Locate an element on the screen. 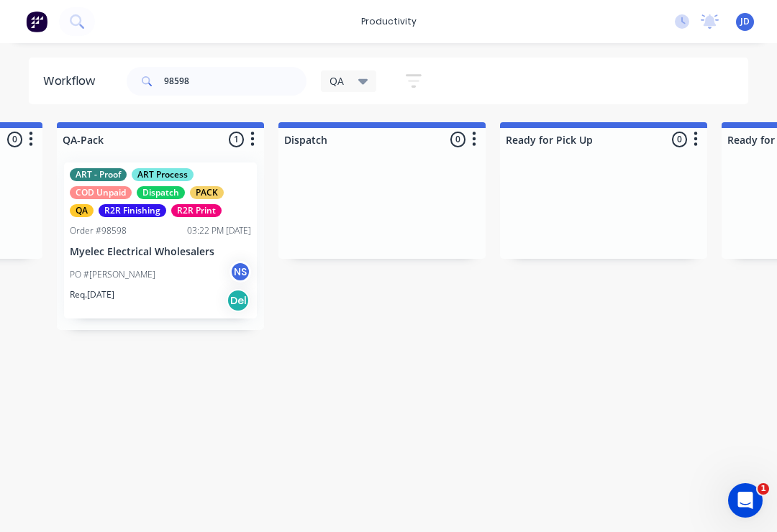 The image size is (777, 532). span: 1 is located at coordinates (763, 489).